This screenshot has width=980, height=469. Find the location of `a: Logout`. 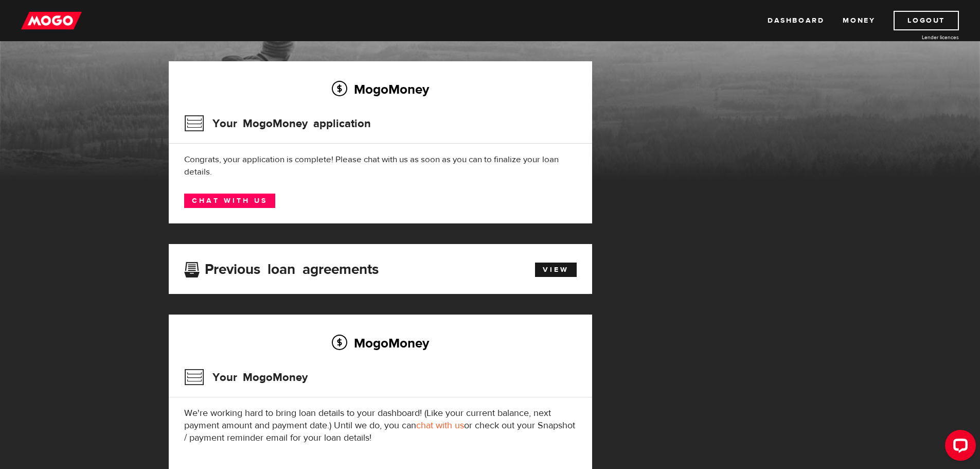

a: Logout is located at coordinates (926, 20).